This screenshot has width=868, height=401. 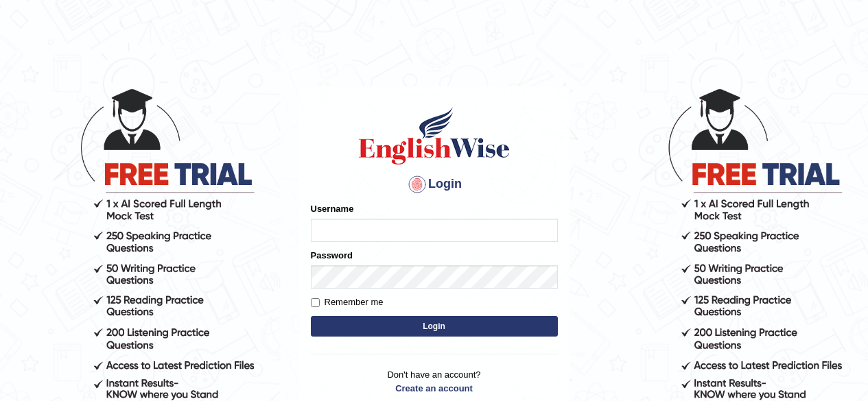 I want to click on h4: Login, so click(x=434, y=184).